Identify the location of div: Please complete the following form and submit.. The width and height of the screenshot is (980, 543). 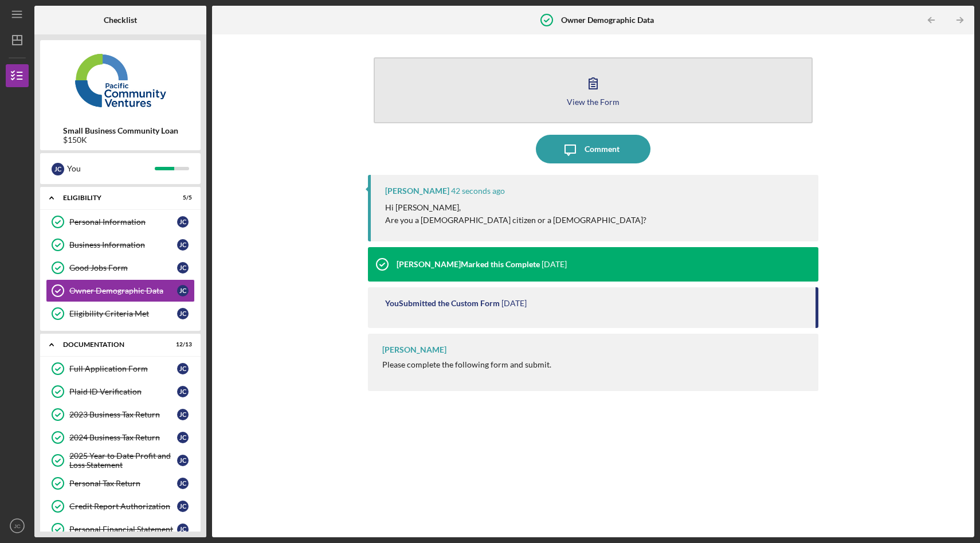
(466, 365).